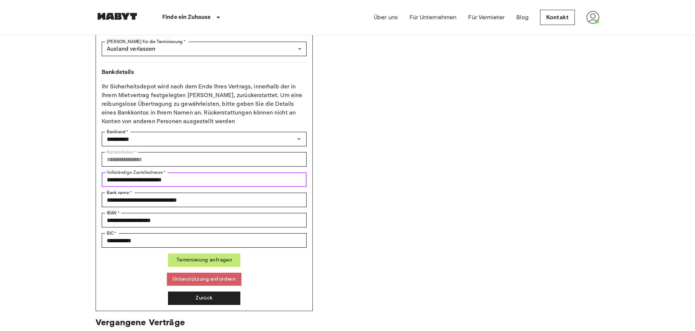 The width and height of the screenshot is (695, 331). I want to click on img: avatar, so click(593, 17).